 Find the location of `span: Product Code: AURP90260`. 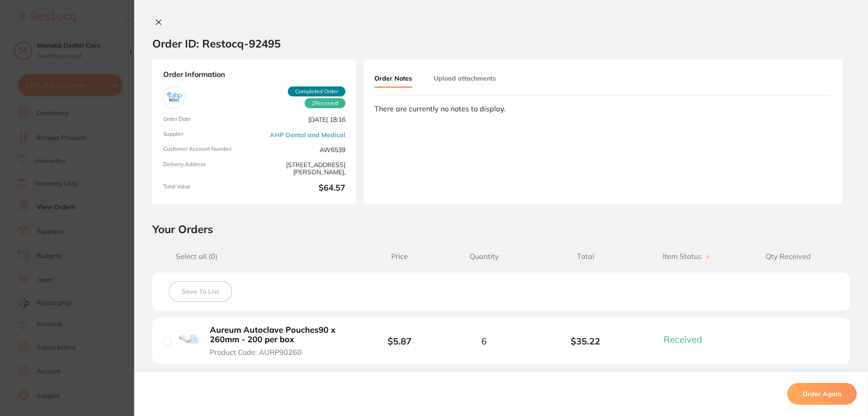

span: Product Code: AURP90260 is located at coordinates (256, 353).